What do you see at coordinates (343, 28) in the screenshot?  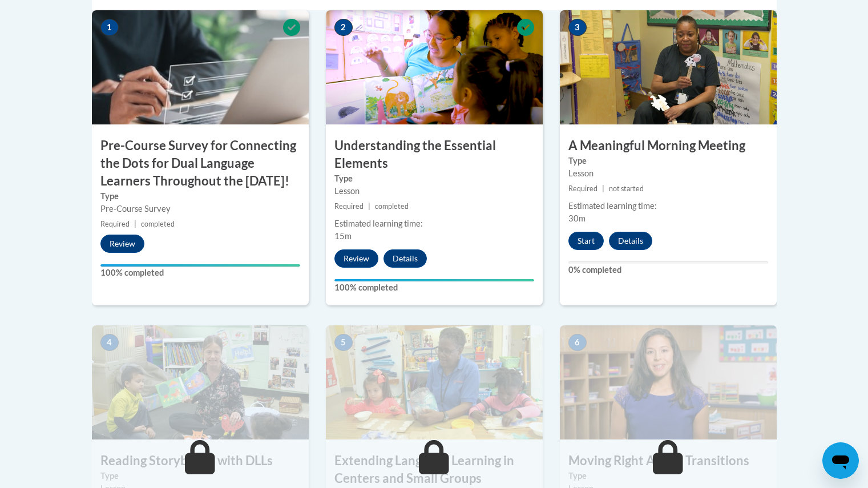 I see `span: 2` at bounding box center [343, 28].